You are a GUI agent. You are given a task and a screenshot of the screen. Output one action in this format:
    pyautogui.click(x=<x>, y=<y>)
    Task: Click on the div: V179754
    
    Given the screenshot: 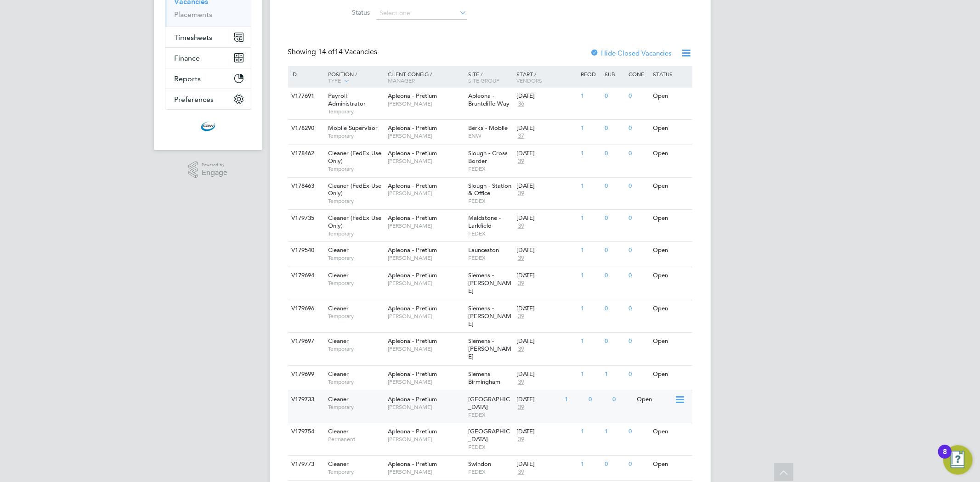 What is the action you would take?
    pyautogui.click(x=305, y=431)
    